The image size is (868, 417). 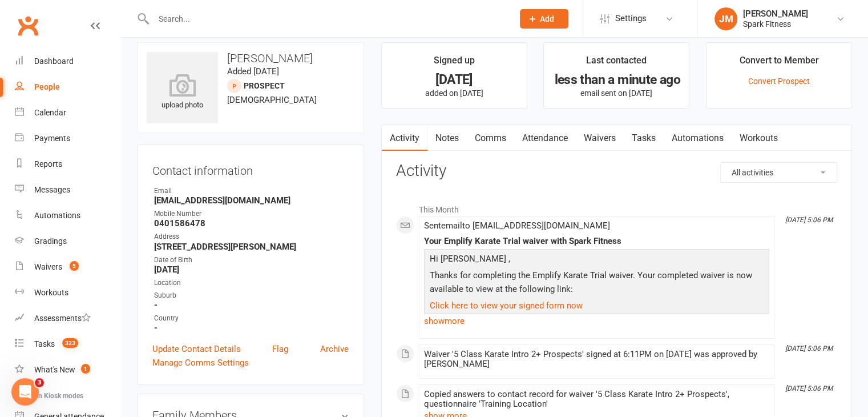 I want to click on a: Clubworx, so click(x=28, y=25).